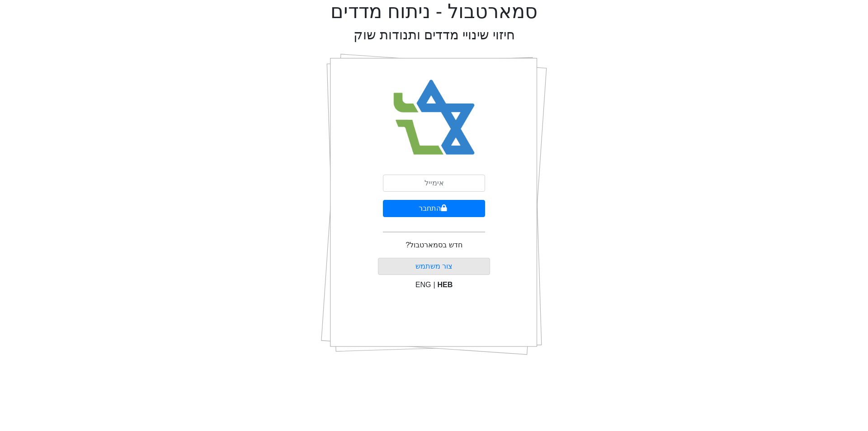  I want to click on button: התחבר, so click(434, 209).